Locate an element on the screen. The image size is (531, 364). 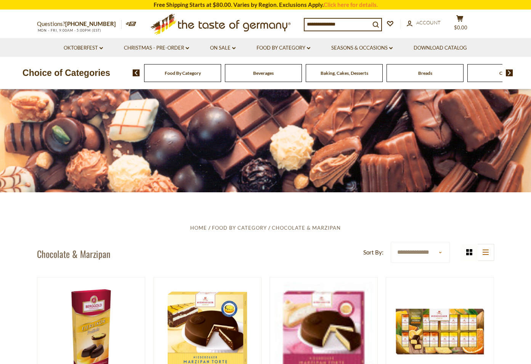
span: $0.00 is located at coordinates (460, 27).